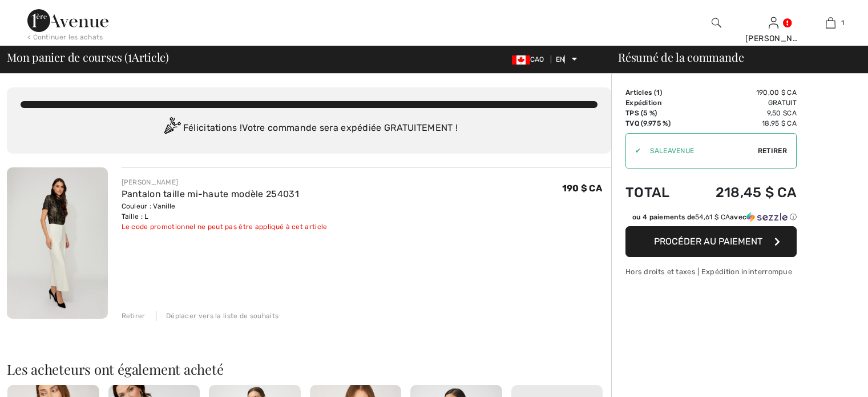 Image resolution: width=868 pixels, height=397 pixels. I want to click on font: Félicitations !, so click(213, 128).